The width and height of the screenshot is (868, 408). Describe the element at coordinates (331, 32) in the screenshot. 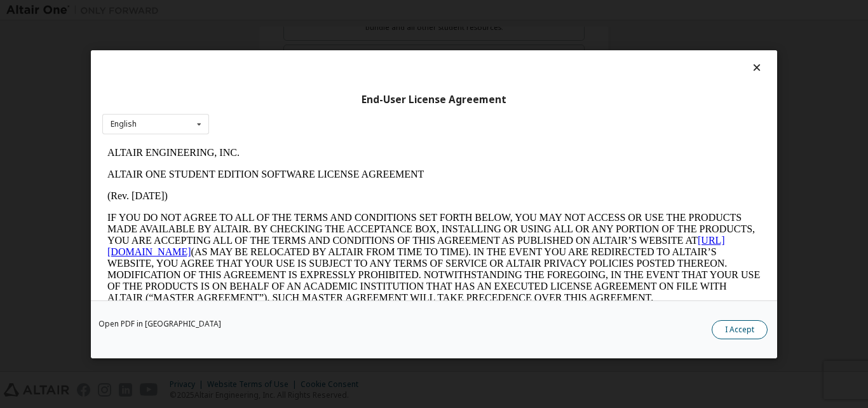

I see `p: ALTAIR ONE STUDENT EDITION SOFTWARE LICENSE AGREEMENT` at that location.